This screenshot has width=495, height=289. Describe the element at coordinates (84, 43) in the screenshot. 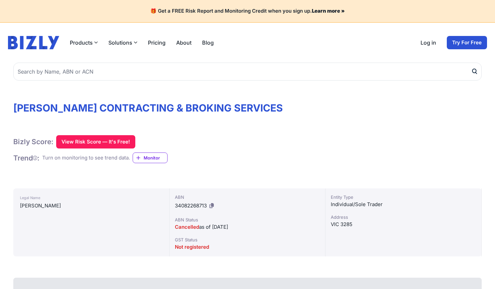

I see `button: Products` at that location.